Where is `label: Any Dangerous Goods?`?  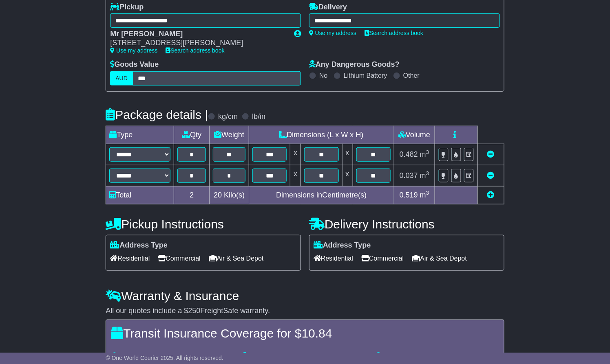
label: Any Dangerous Goods? is located at coordinates (355, 65).